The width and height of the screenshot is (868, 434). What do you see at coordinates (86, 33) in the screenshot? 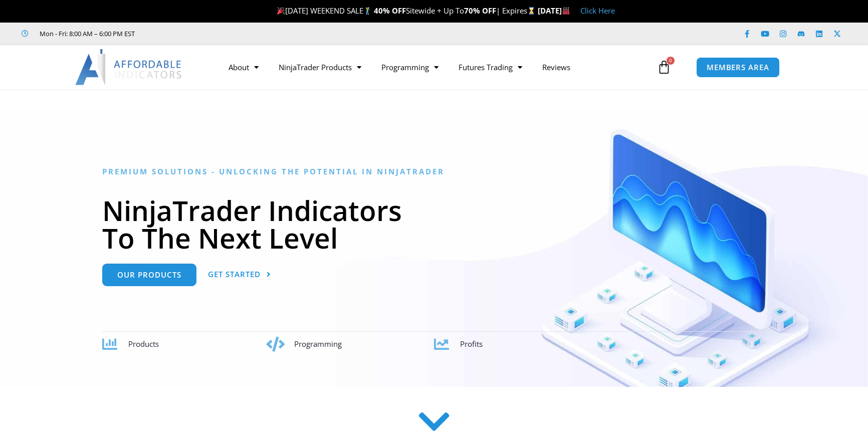
I see `span: Mon - Fri: 8:00 AM – 6:00 PM EST` at bounding box center [86, 33].